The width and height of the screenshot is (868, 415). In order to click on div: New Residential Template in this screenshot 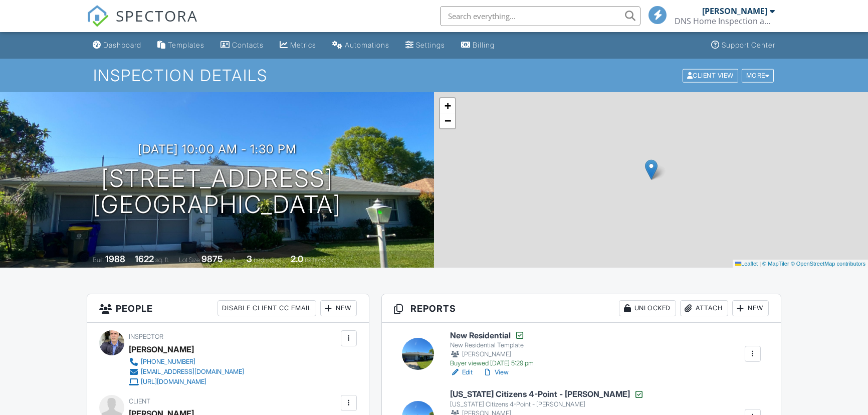, I will do `click(492, 345)`.